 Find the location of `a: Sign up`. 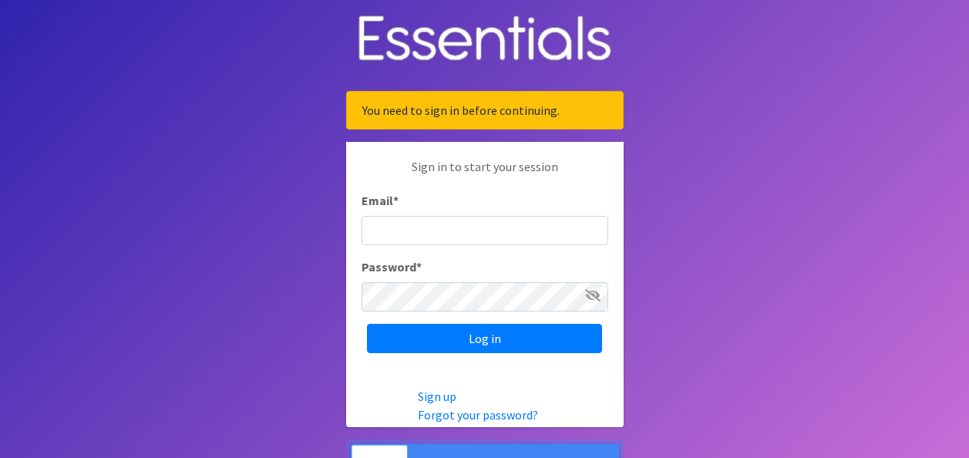

a: Sign up is located at coordinates (437, 396).